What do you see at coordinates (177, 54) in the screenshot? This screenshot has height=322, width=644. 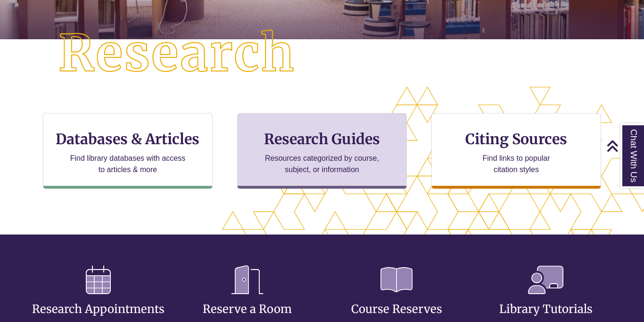 I see `img: Research` at bounding box center [177, 54].